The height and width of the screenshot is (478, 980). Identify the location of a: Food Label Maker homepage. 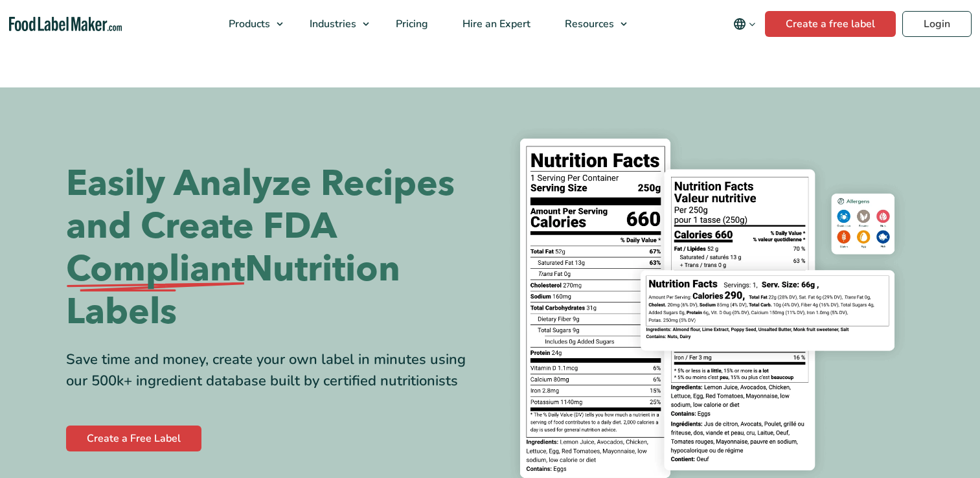
(65, 24).